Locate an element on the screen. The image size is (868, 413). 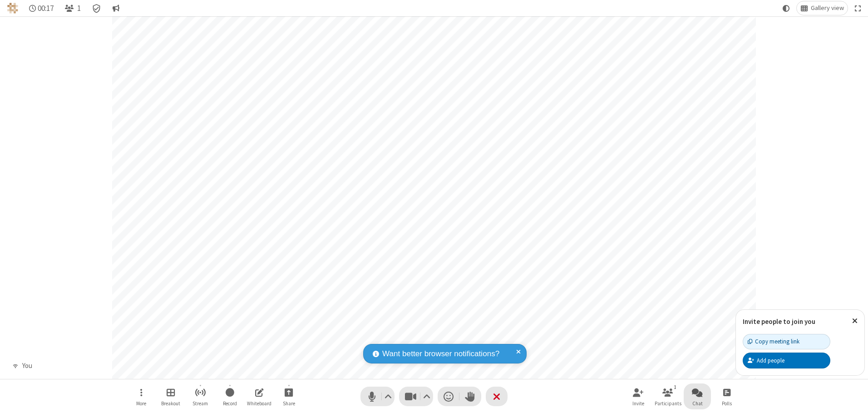
span: 00:17 is located at coordinates (45, 8).